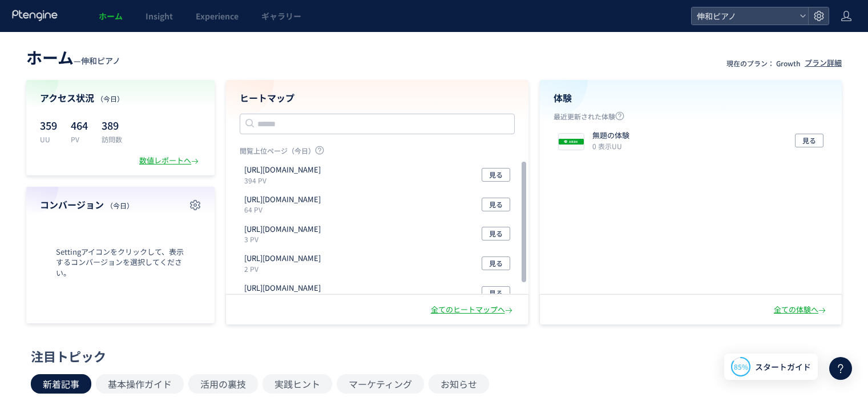 This screenshot has width=868, height=397. I want to click on p: https://shinwa-piano.jp/lp2, so click(282, 199).